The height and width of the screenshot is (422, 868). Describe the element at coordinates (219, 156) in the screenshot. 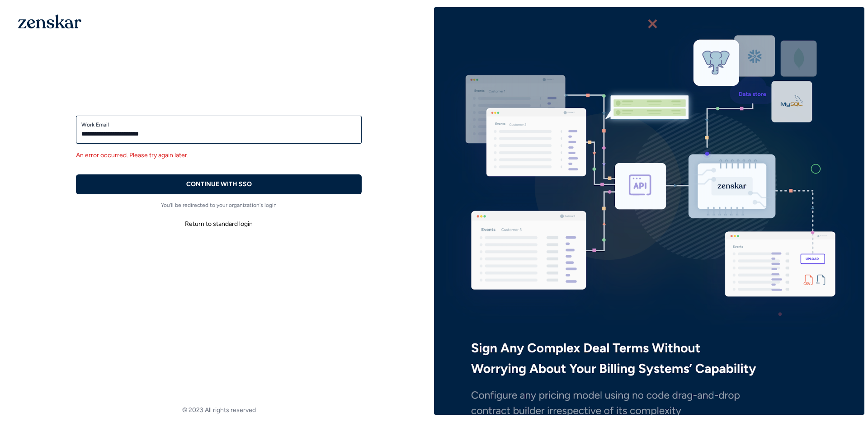

I see `div: An error occurred. Please try again later.` at that location.